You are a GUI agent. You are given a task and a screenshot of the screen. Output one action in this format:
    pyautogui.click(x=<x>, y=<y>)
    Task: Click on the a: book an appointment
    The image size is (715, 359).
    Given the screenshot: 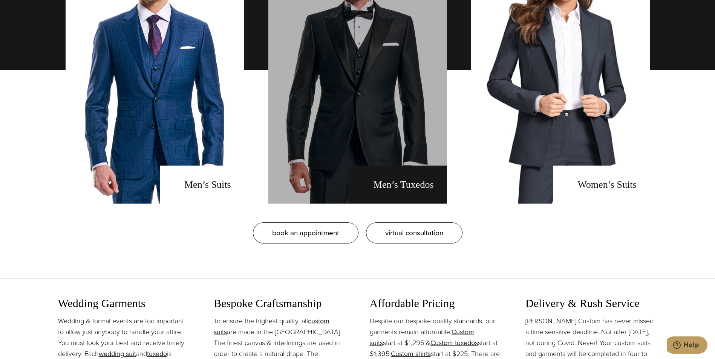 What is the action you would take?
    pyautogui.click(x=306, y=233)
    